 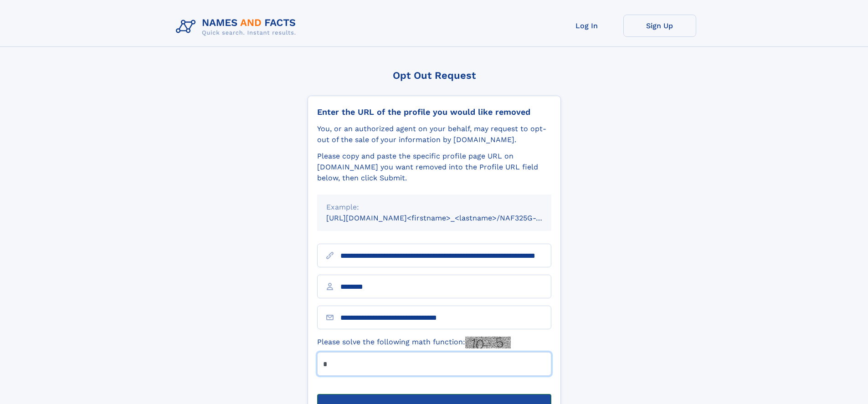 I want to click on div: Opt Out Request, so click(x=434, y=75).